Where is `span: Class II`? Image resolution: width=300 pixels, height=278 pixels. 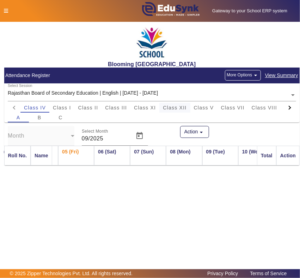 span: Class II is located at coordinates (88, 108).